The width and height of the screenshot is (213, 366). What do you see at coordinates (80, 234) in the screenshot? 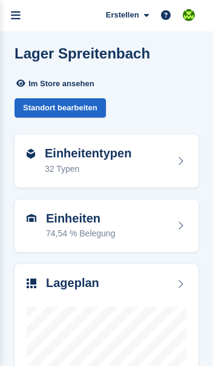
I see `div: 74,54 % Belegung` at bounding box center [80, 234].